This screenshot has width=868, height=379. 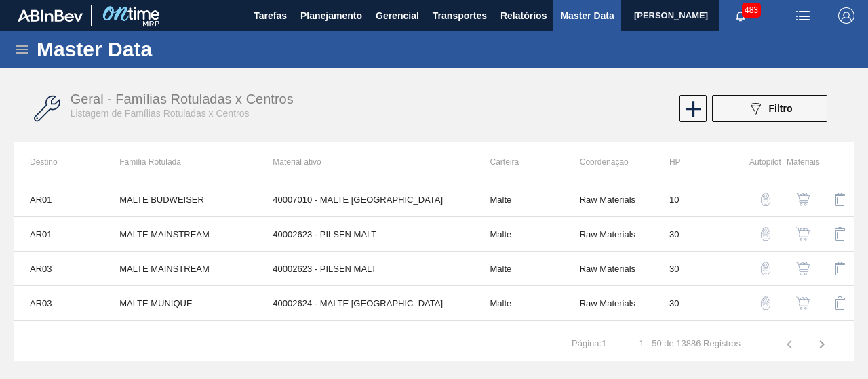 I want to click on th: Carteira, so click(x=519, y=162).